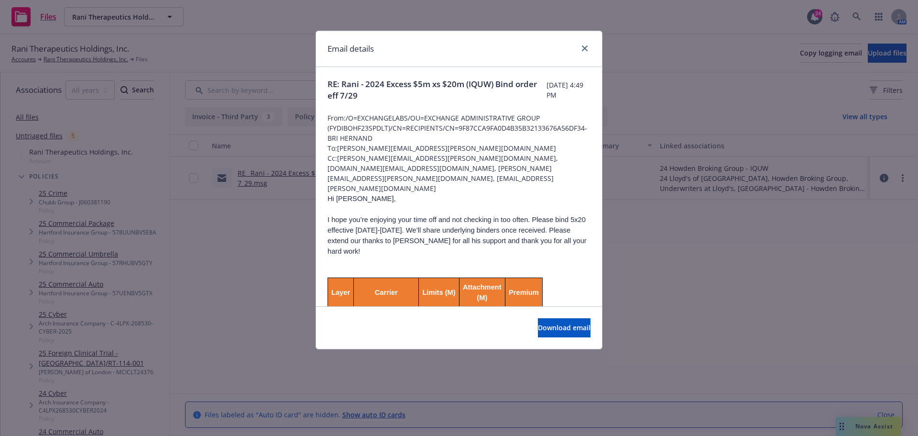  I want to click on span: Layer, so click(341, 292).